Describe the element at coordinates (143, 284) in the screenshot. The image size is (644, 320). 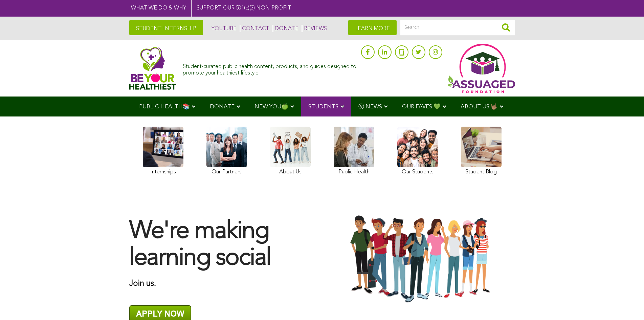
I see `strong: Join us.` at that location.